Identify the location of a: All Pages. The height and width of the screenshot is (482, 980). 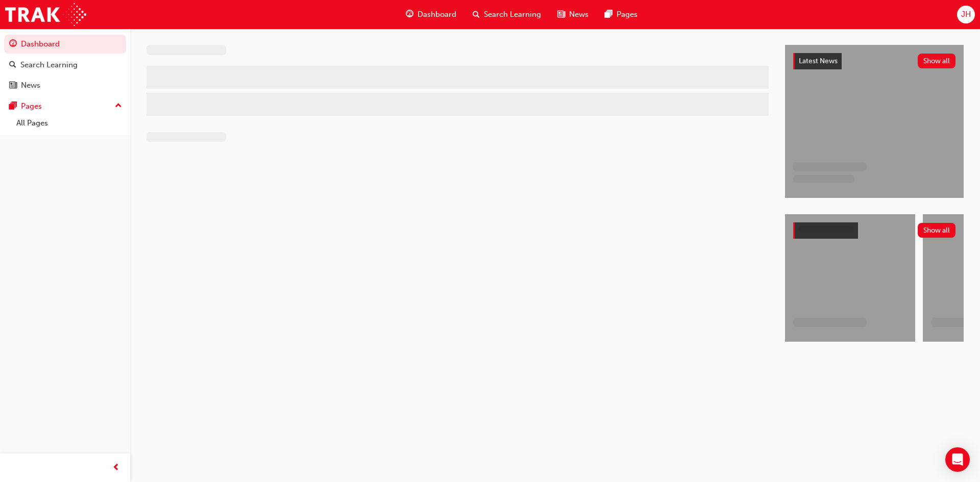
(69, 123).